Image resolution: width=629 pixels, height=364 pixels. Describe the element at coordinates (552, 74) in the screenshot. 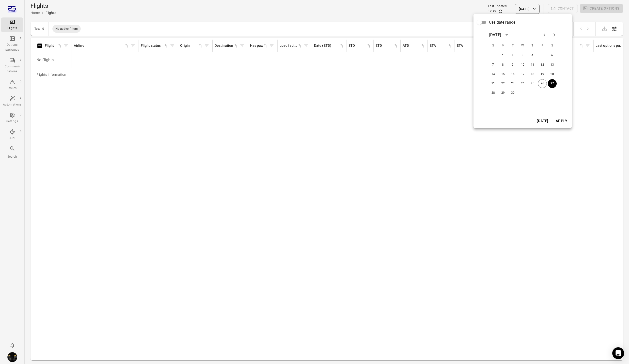

I see `button: 20` at that location.